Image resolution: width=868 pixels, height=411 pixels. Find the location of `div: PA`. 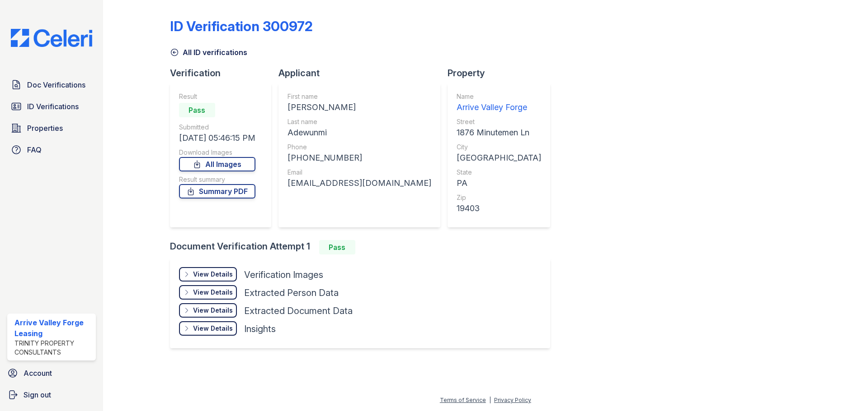

div: PA is located at coordinates (499, 183).